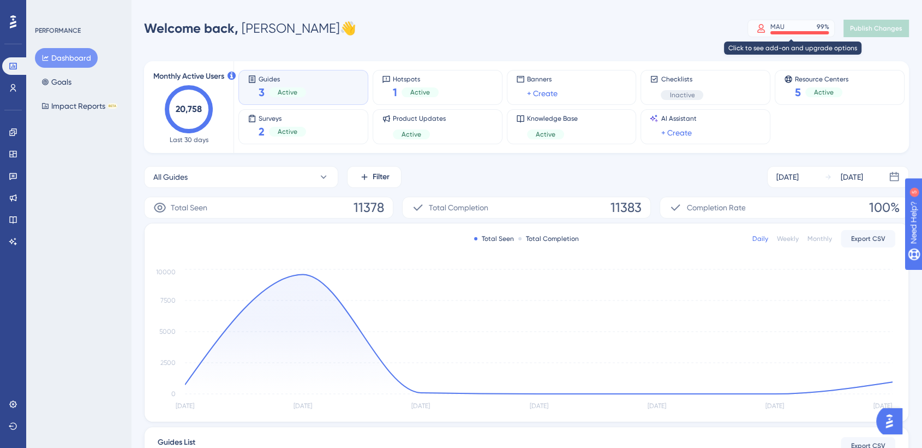 Image resolution: width=922 pixels, height=448 pixels. What do you see at coordinates (168, 300) in the screenshot?
I see `tspan: 7500` at bounding box center [168, 300].